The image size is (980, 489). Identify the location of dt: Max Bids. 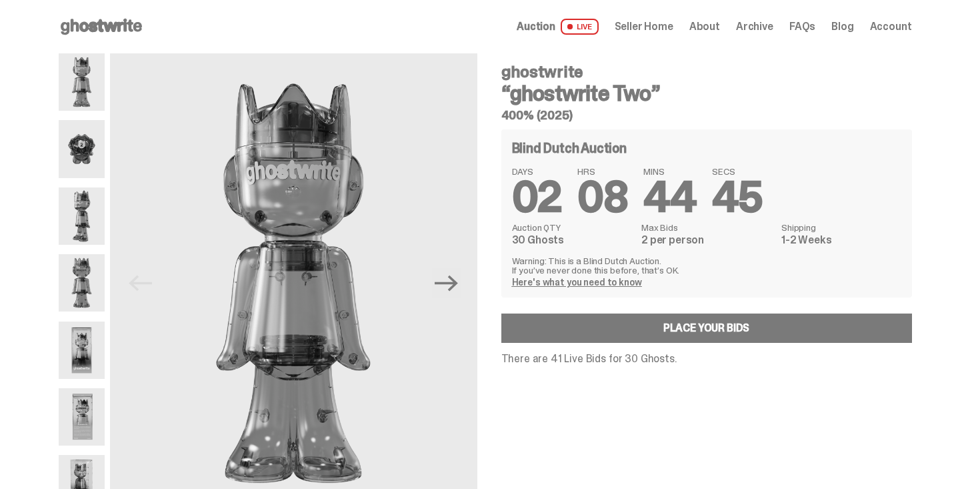
(708, 228).